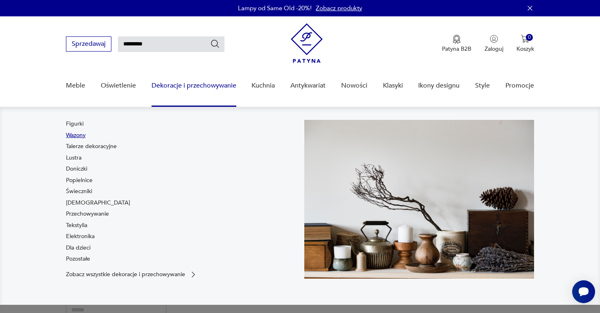  What do you see at coordinates (91, 147) in the screenshot?
I see `a: Talerze dekoracyjne` at bounding box center [91, 147].